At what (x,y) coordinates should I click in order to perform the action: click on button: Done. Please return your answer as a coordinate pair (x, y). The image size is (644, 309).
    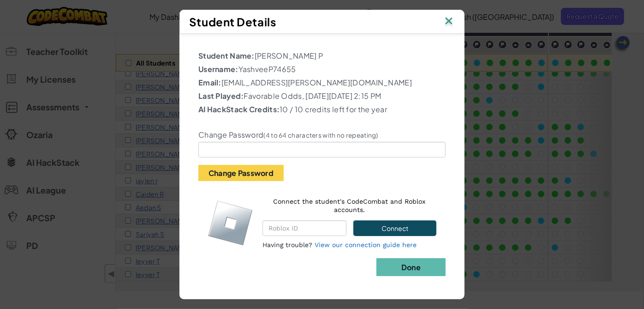
    Looking at the image, I should click on (411, 267).